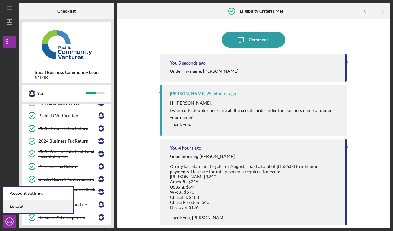  I want to click on a: 2024 Business Tax ReturnMM, so click(67, 141).